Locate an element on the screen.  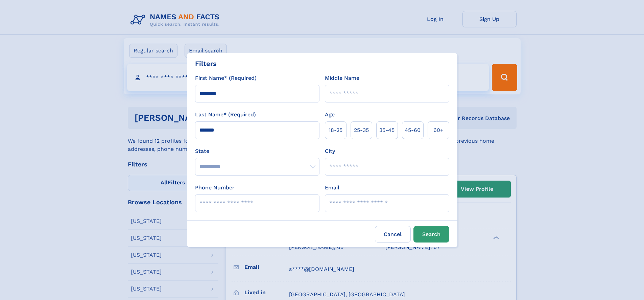
label: Email is located at coordinates (332, 188).